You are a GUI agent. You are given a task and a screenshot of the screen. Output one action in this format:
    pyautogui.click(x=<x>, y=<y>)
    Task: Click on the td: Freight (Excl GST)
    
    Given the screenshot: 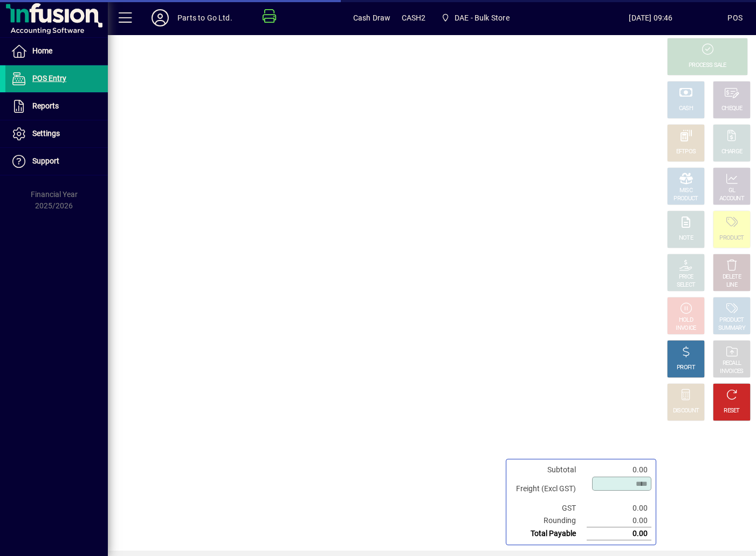 What is the action you would take?
    pyautogui.click(x=548, y=489)
    